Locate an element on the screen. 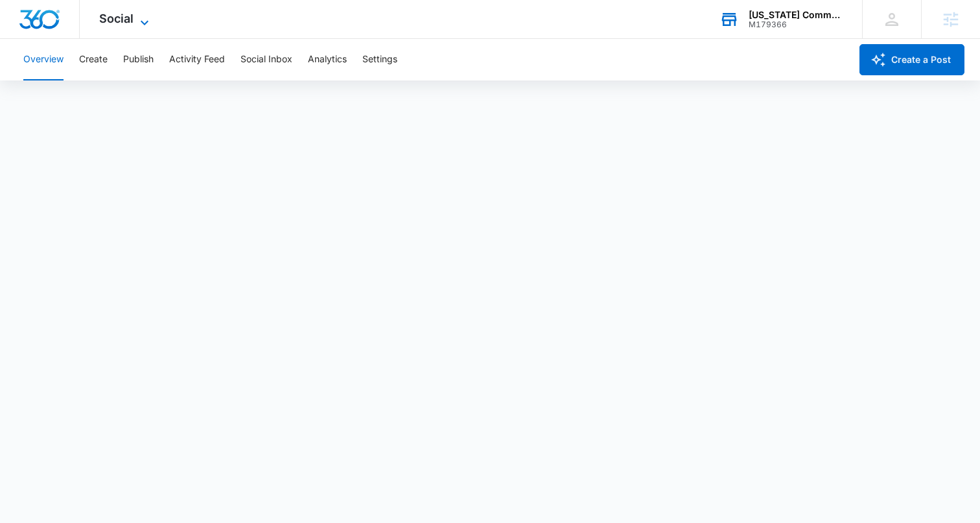 The width and height of the screenshot is (980, 523). button: Social Inbox is located at coordinates (267, 60).